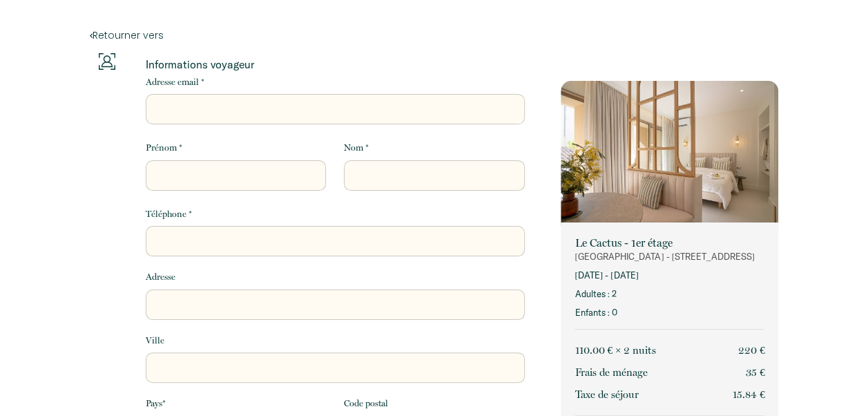  Describe the element at coordinates (154, 341) in the screenshot. I see `label: Ville` at that location.